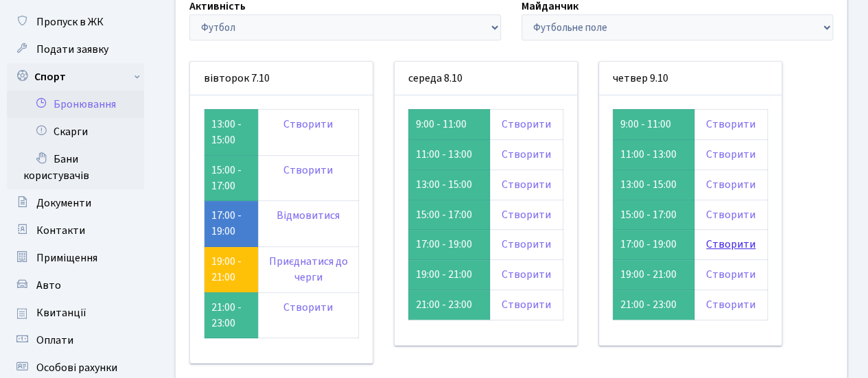 This screenshot has width=868, height=378. I want to click on a: Спорт, so click(75, 76).